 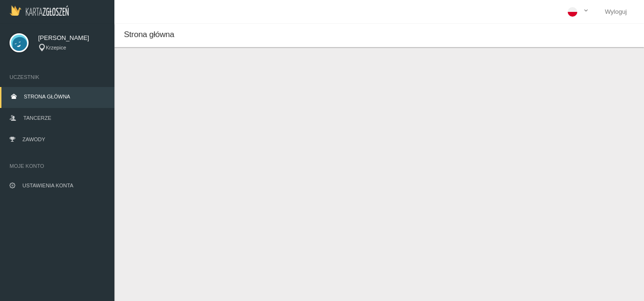 What do you see at coordinates (57, 77) in the screenshot?
I see `span: Uczestnik` at bounding box center [57, 77].